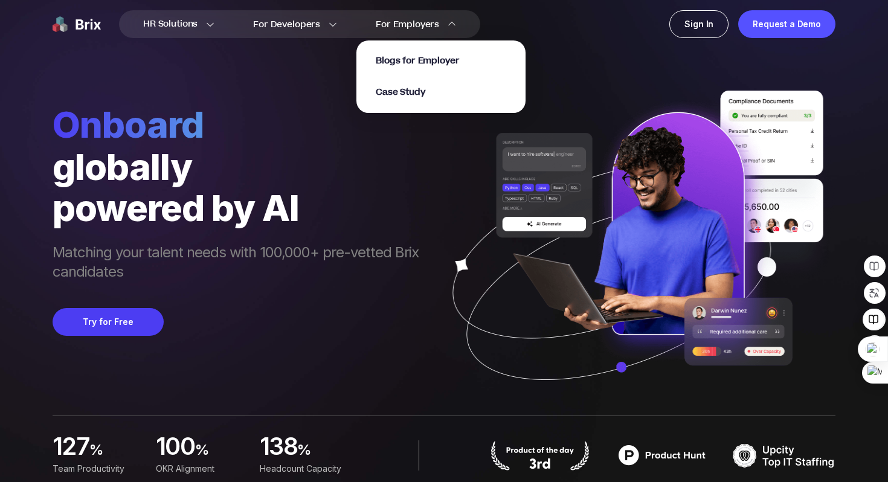 Image resolution: width=888 pixels, height=482 pixels. I want to click on div: Sign In, so click(699, 24).